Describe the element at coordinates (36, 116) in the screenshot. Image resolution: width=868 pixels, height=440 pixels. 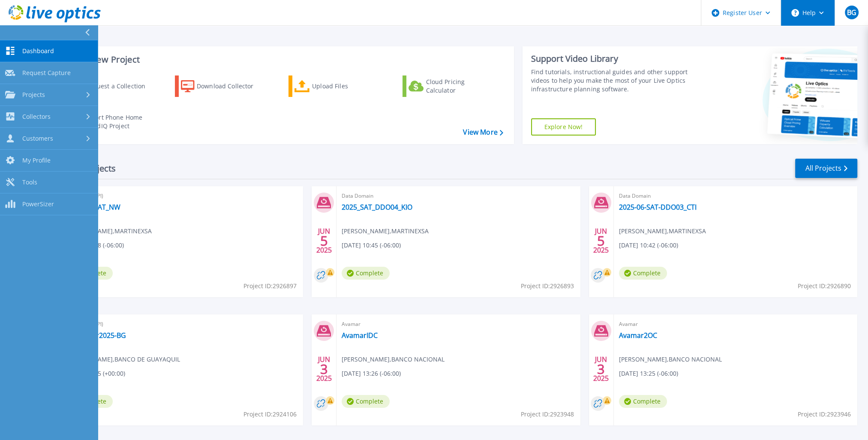
I see `span: Collectors` at that location.